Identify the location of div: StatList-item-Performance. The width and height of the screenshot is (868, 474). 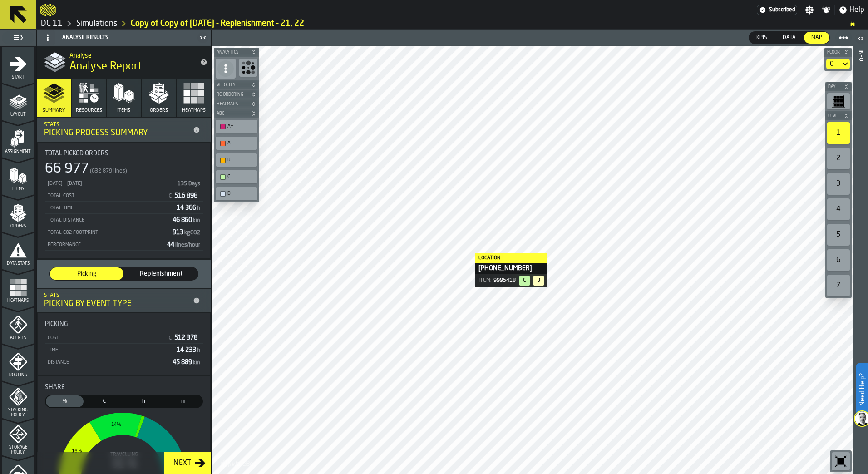
(124, 244).